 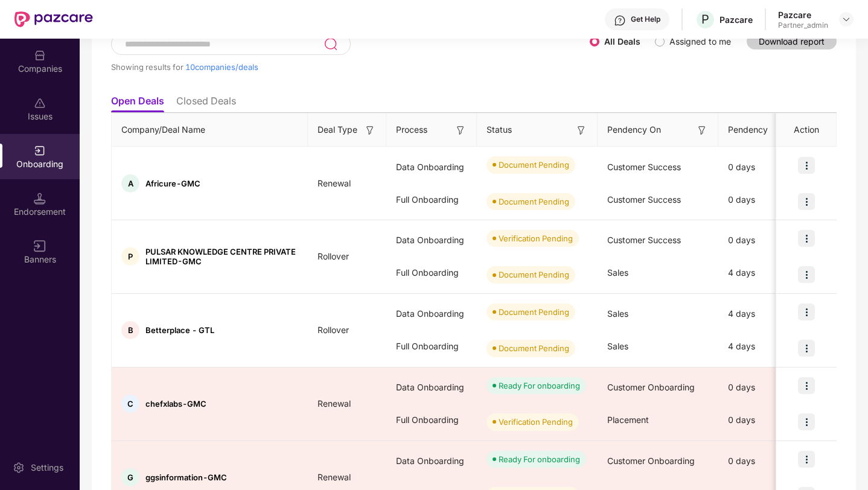 I want to click on div: Partner_admin, so click(x=803, y=25).